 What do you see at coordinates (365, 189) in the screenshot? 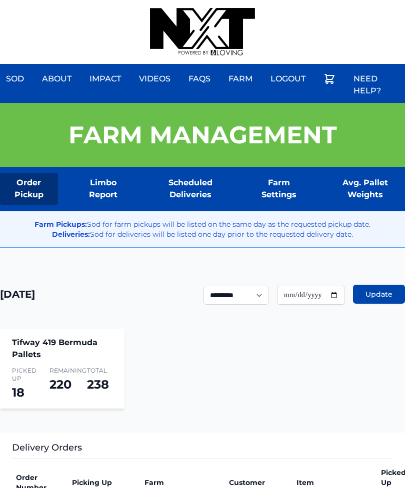
I see `a: Avg. Pallet Weights` at bounding box center [365, 189].